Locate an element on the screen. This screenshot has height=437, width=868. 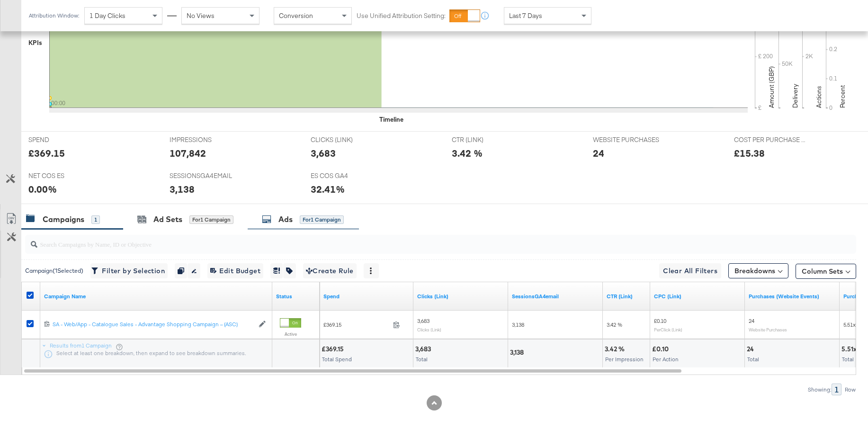
span: WEBSITE PURCHASES is located at coordinates (629, 140).